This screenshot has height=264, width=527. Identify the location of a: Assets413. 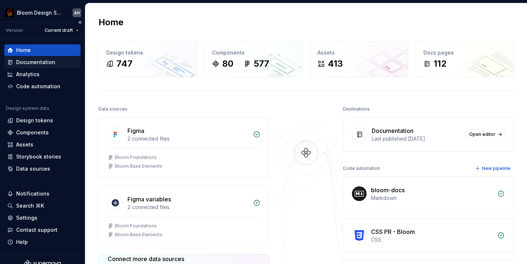
(359, 59).